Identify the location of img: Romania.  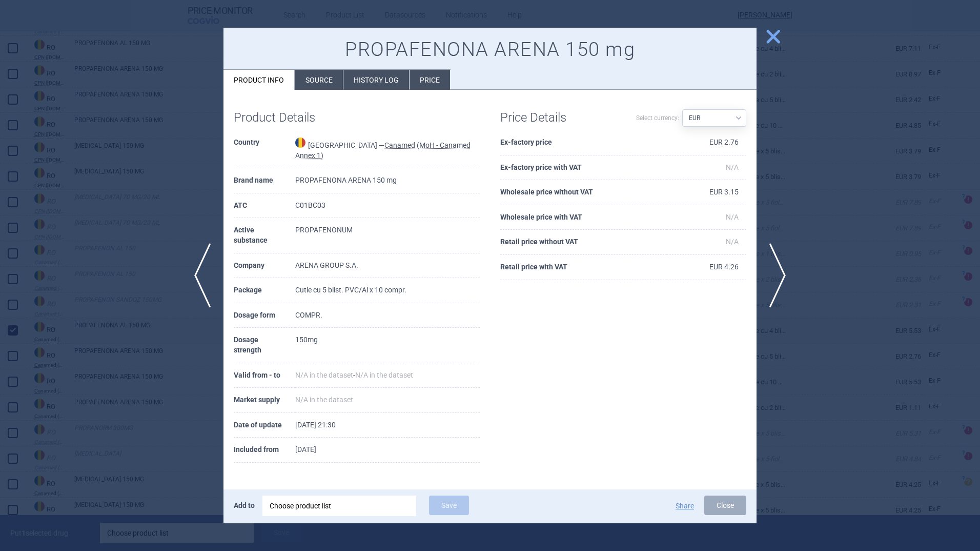
(300, 142).